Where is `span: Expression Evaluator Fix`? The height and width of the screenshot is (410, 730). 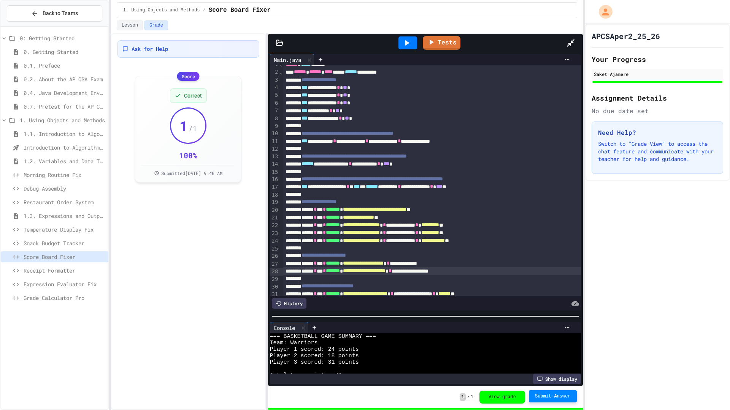
span: Expression Evaluator Fix is located at coordinates (64, 284).